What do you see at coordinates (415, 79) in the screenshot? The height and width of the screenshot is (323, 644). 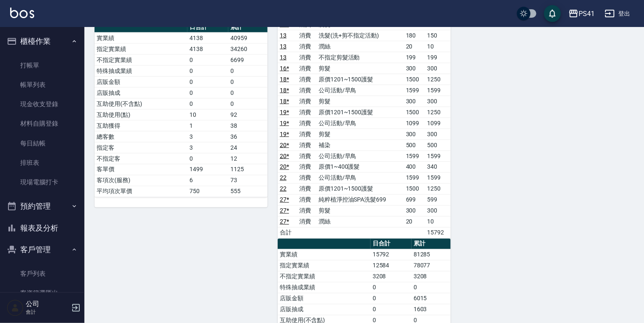 I see `td: 1500` at bounding box center [415, 79].